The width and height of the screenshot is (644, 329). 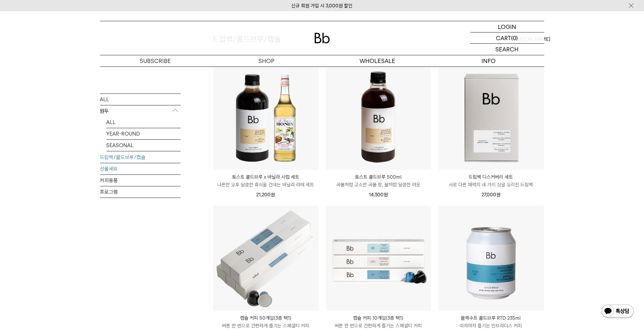 I want to click on a: 커피용품, so click(x=141, y=180).